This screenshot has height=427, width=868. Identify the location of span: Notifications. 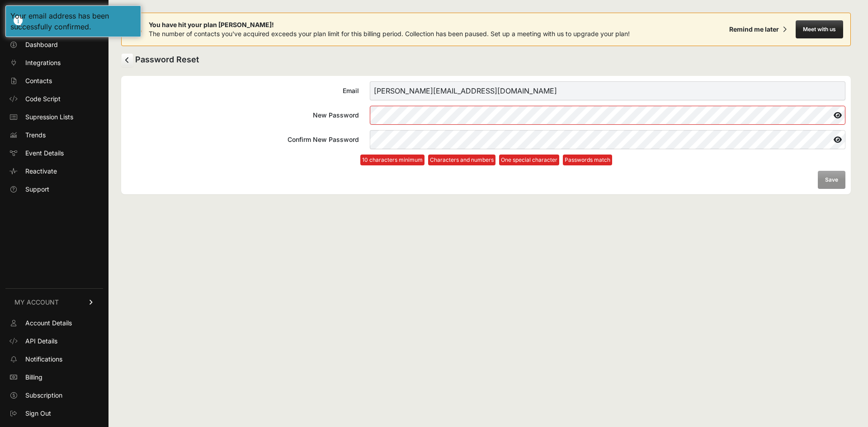
(44, 360).